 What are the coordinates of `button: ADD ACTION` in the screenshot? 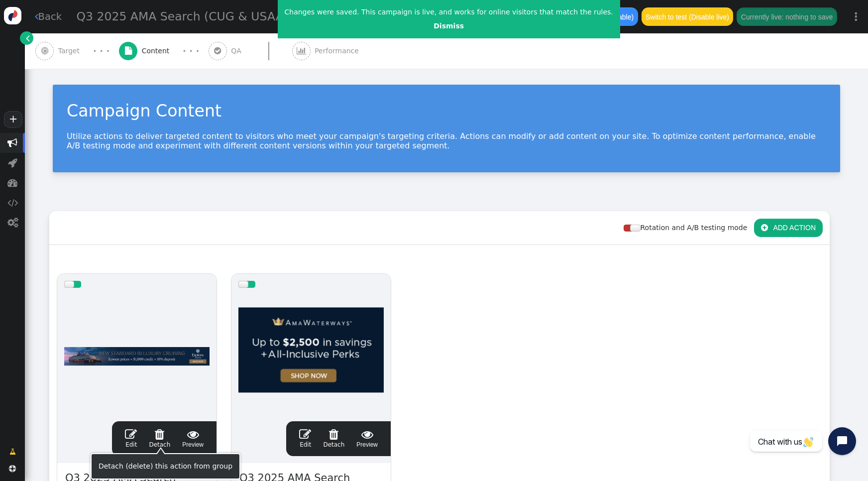 It's located at (789, 227).